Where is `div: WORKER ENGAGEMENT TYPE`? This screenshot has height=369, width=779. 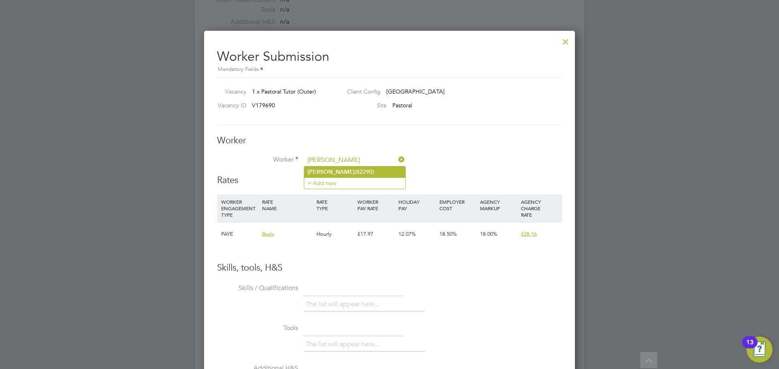 div: WORKER ENGAGEMENT TYPE is located at coordinates (239, 208).